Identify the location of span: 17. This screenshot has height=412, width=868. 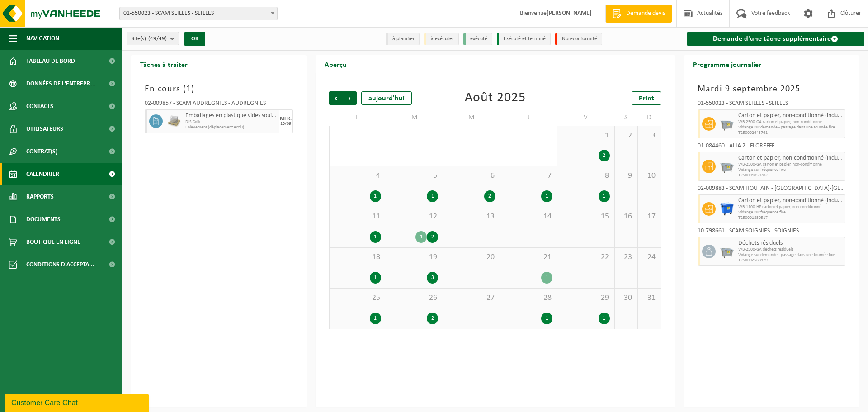
(649, 217).